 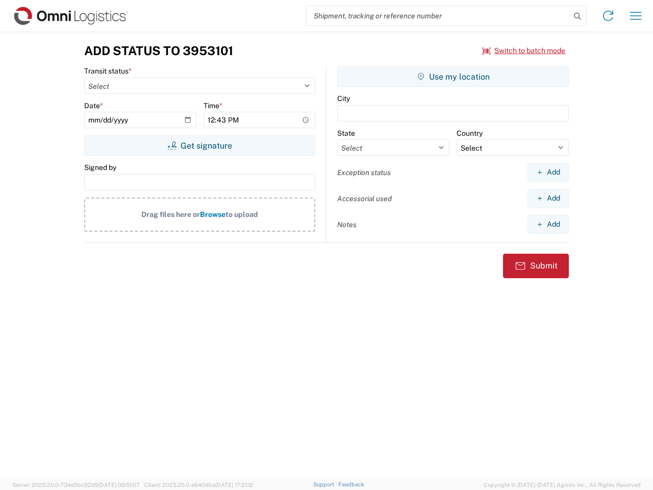 I want to click on label: Country, so click(x=469, y=133).